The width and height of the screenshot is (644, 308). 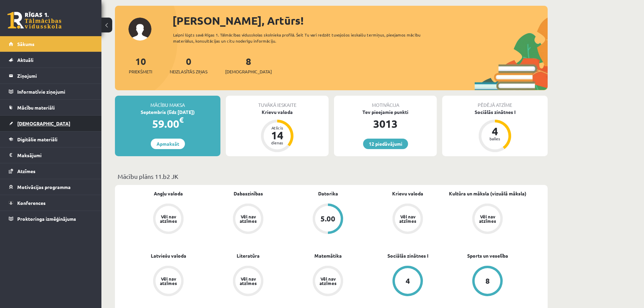 I want to click on a: Maksājumi, so click(x=51, y=155).